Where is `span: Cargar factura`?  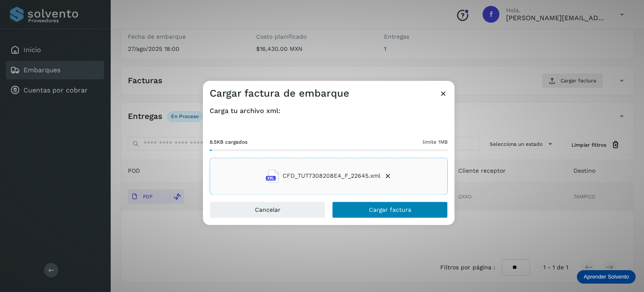
span: Cargar factura is located at coordinates (390, 210).